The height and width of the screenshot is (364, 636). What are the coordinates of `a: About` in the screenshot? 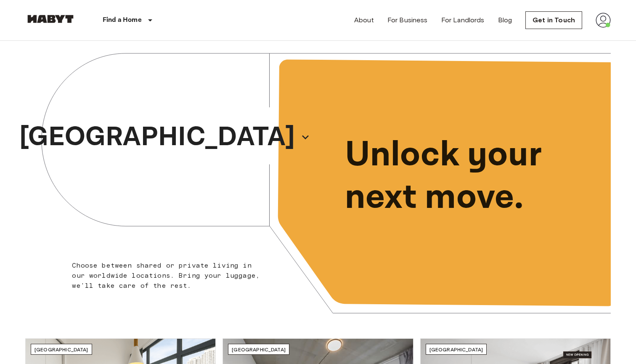 It's located at (364, 20).